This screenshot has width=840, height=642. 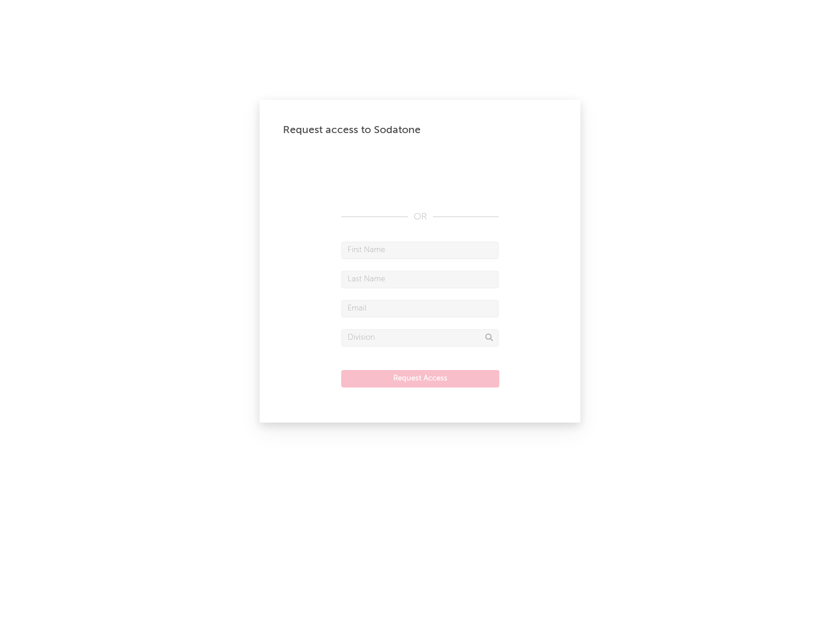 I want to click on input: First Name, so click(x=420, y=250).